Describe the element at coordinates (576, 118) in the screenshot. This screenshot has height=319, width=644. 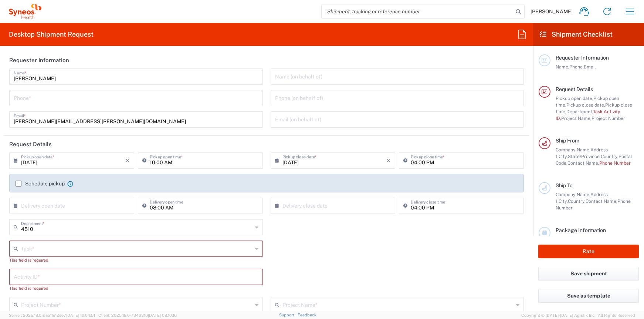
I see `span: Project Name,` at that location.